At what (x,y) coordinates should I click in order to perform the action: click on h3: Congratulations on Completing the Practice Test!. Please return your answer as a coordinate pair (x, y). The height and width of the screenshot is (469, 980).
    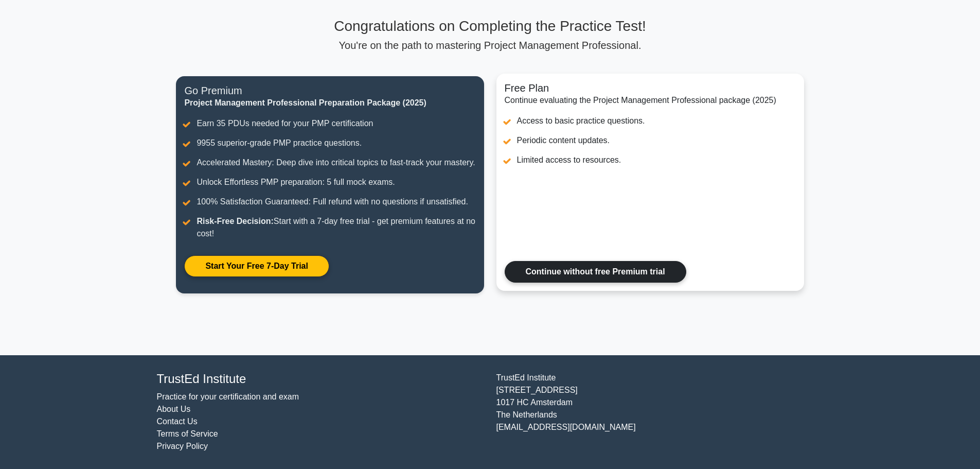
    Looking at the image, I should click on (490, 26).